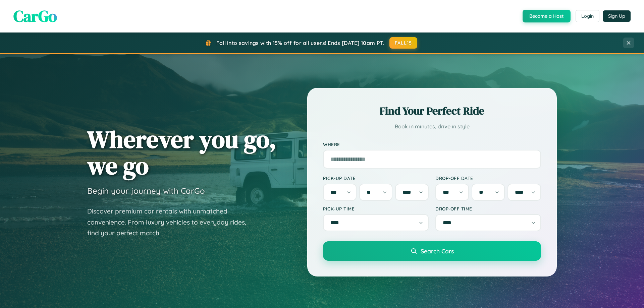  I want to click on label: Drop-off Time, so click(488, 209).